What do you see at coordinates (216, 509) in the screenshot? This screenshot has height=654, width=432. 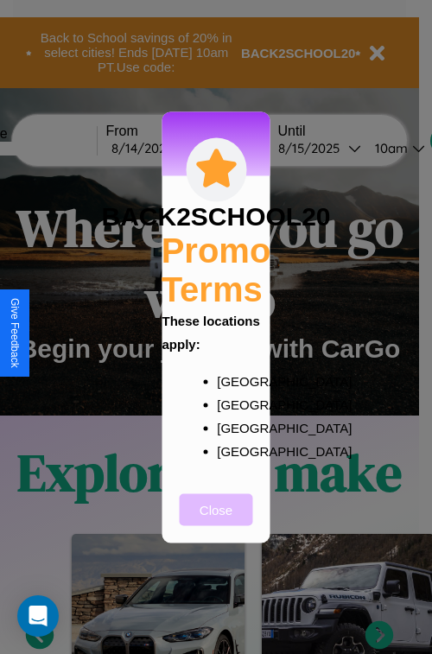 I see `button: Close` at bounding box center [216, 509].